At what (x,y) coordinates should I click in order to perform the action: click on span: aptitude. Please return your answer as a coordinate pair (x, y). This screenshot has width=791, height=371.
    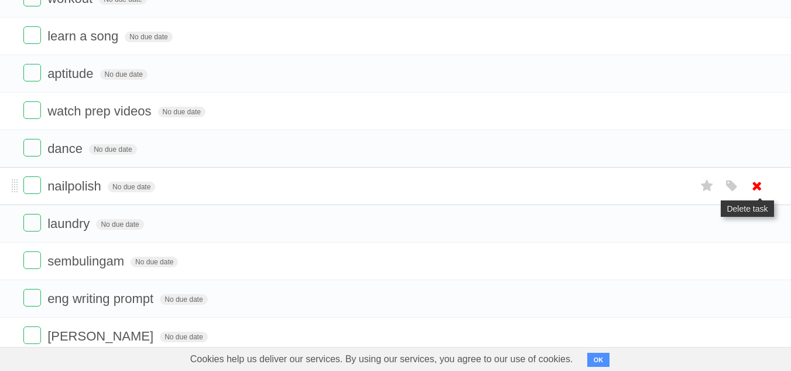
    Looking at the image, I should click on (71, 73).